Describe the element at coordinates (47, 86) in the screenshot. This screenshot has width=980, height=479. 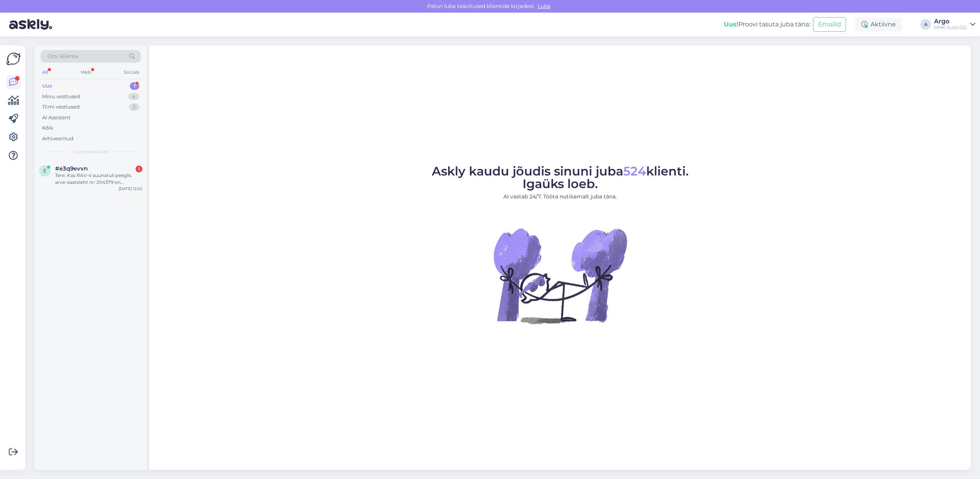
I see `div: Uus` at that location.